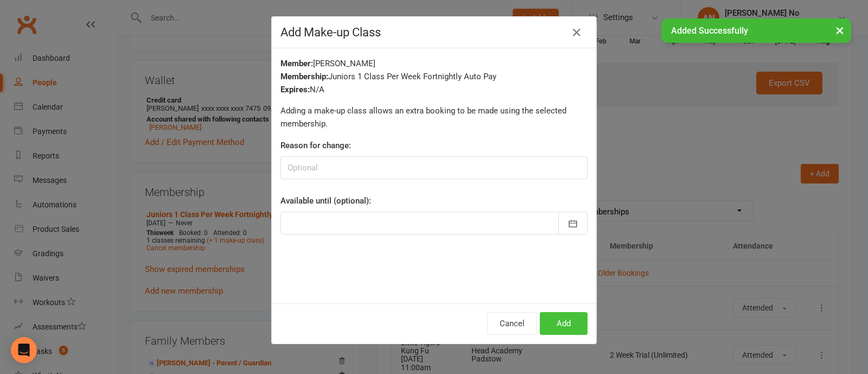 The image size is (868, 374). Describe the element at coordinates (756, 31) in the screenshot. I see `div: Added Successfully` at that location.